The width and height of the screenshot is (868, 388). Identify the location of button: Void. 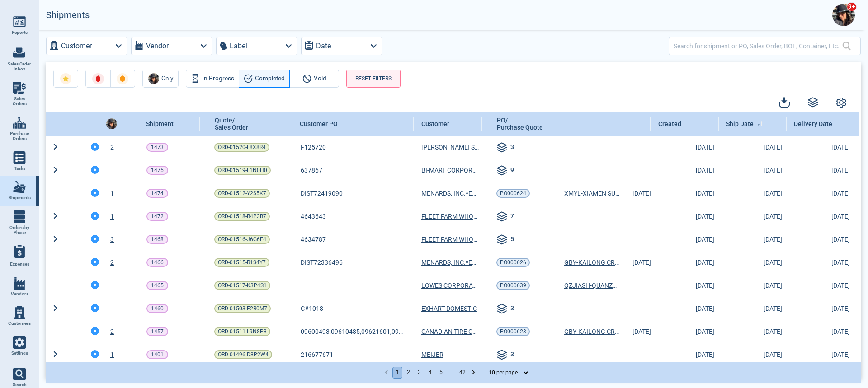
(314, 78).